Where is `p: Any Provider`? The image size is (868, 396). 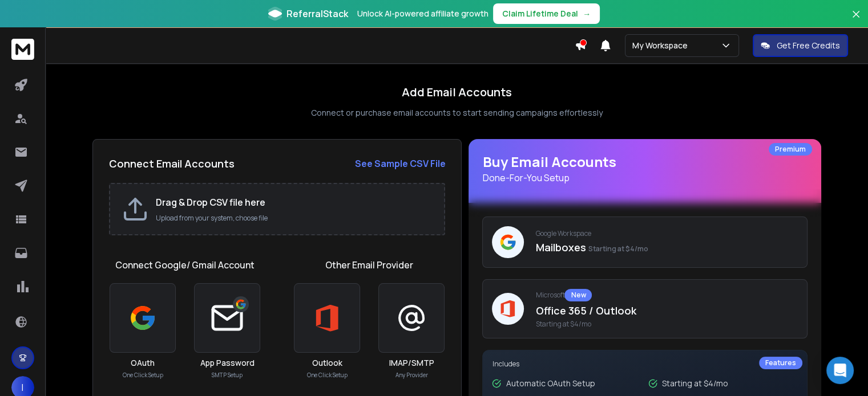 p: Any Provider is located at coordinates (411, 375).